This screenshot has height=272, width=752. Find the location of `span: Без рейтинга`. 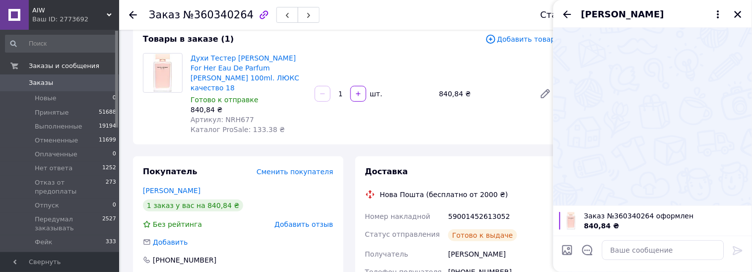

span: Без рейтинга is located at coordinates (177, 224).